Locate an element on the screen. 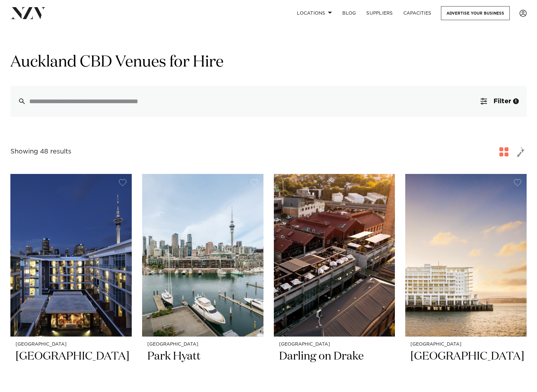 The image size is (537, 392). img: Aerial view of Darling on Drake is located at coordinates (335, 255).